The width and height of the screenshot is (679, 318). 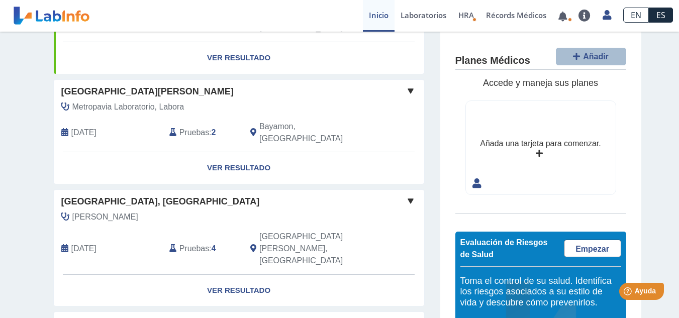 I want to click on a: EN, so click(x=636, y=15).